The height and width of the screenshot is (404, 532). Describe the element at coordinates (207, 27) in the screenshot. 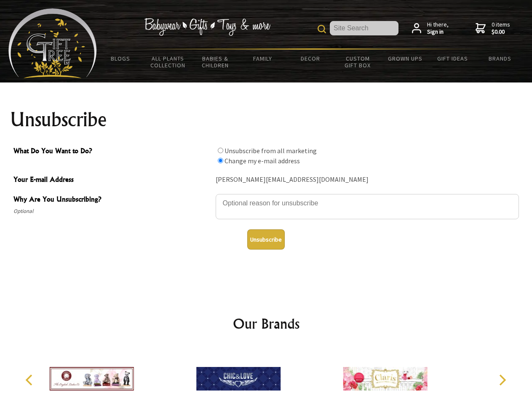

I see `img: Babywear - Gifts - Toys & more` at that location.